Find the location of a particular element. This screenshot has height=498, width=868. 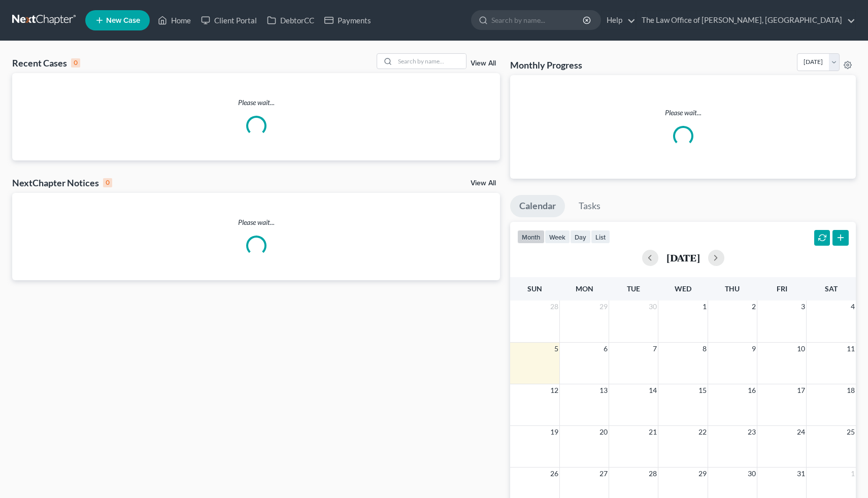

button: month is located at coordinates (531, 237).